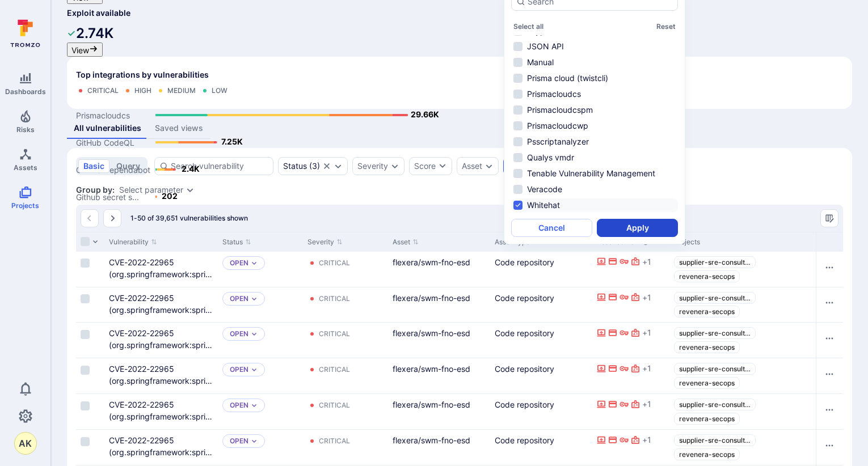 The width and height of the screenshot is (868, 466). What do you see at coordinates (95, 33) in the screenshot?
I see `span: 2.74K` at bounding box center [95, 33].